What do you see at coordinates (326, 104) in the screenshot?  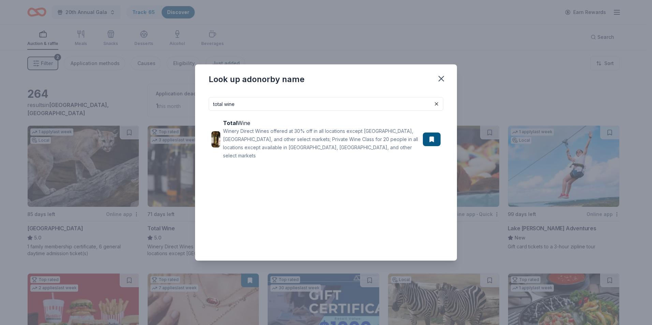 I see `input: Search` at bounding box center [326, 104].